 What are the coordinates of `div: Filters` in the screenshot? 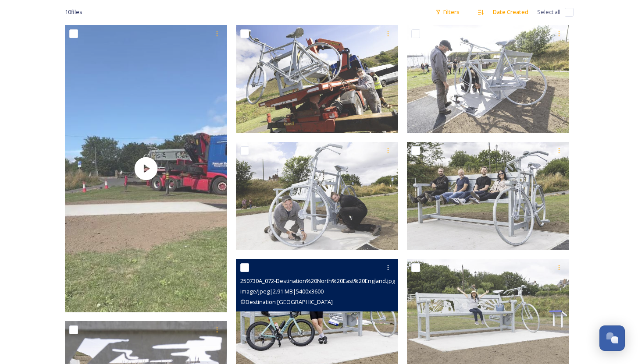 It's located at (447, 12).